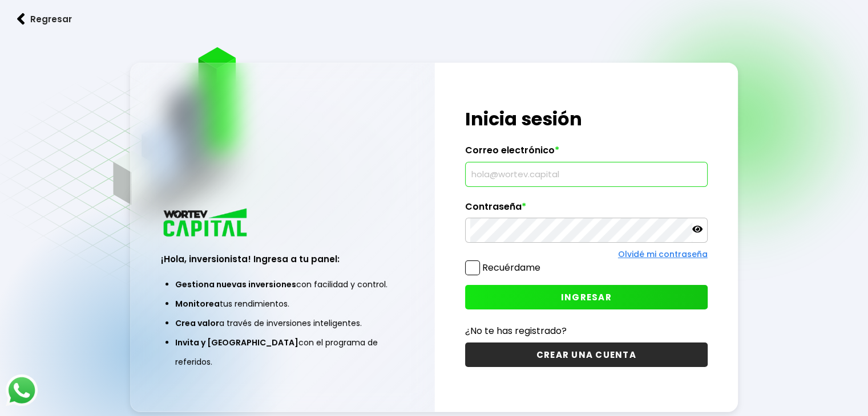 This screenshot has height=416, width=868. Describe the element at coordinates (586, 153) in the screenshot. I see `label: Correo electrónico` at that location.